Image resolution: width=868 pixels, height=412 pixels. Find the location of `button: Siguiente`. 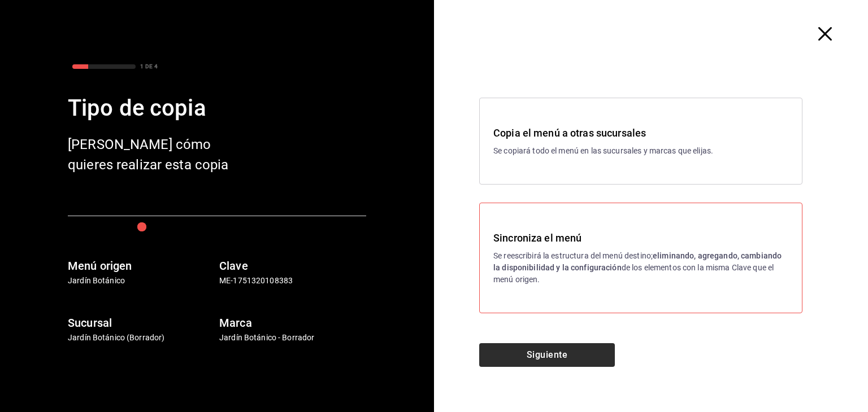

button: Siguiente is located at coordinates (547, 355).